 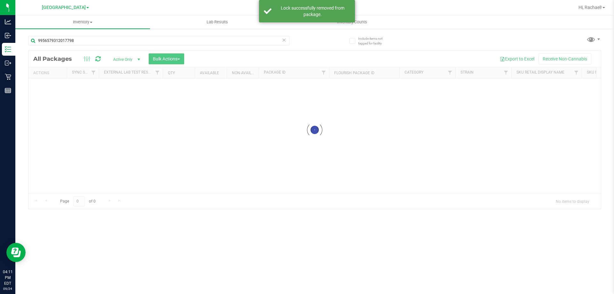 I want to click on inline-svg: Outbound, so click(x=8, y=63).